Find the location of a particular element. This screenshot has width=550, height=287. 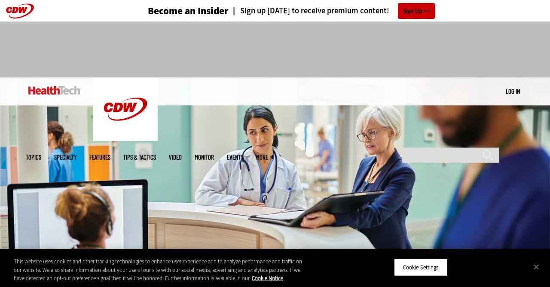

a: Tips & Tactics is located at coordinates (140, 157).